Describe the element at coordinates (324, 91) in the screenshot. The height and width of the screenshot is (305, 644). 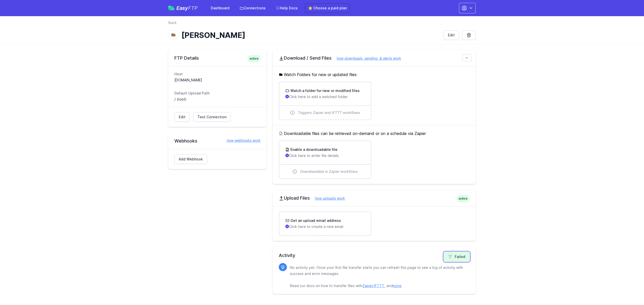
I see `h3: Watch a folder for new or modified files` at that location.